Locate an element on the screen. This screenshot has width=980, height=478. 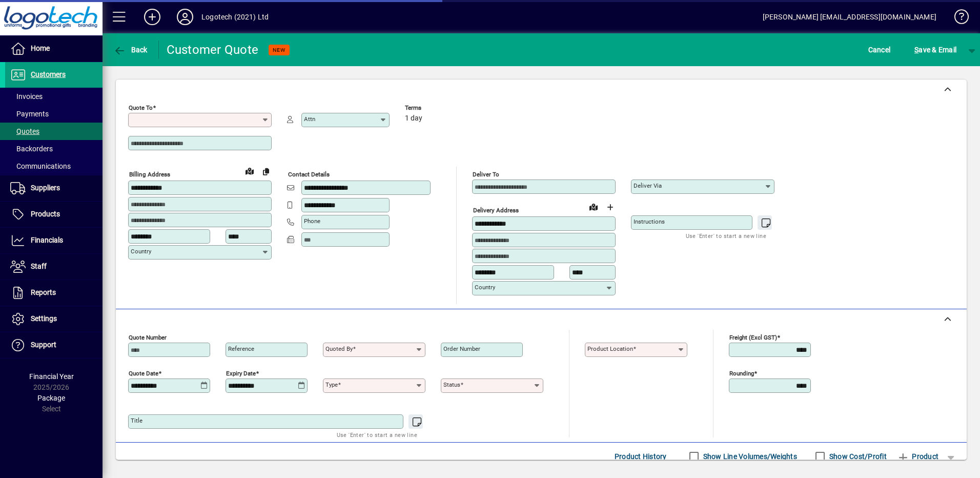
mat-label: Reference is located at coordinates (241, 348).